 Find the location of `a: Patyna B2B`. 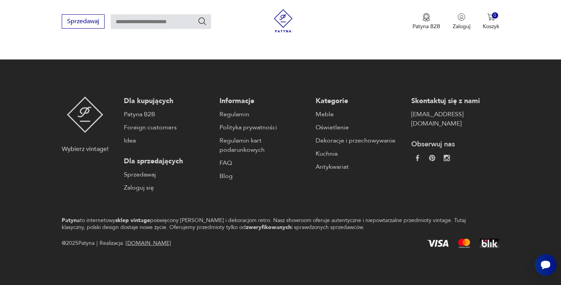

a: Patyna B2B is located at coordinates (168, 114).